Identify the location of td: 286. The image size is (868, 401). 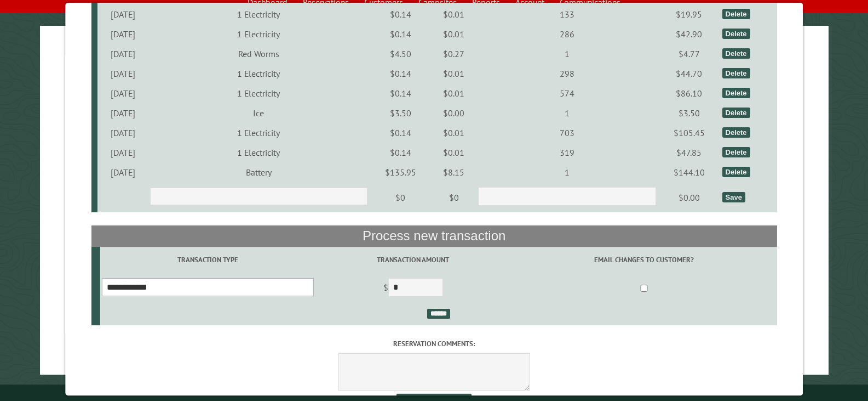
(568, 34).